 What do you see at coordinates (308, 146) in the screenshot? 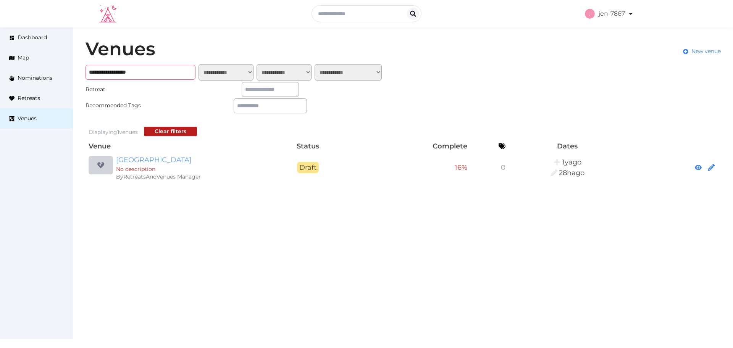
I see `th: Status` at bounding box center [308, 146].